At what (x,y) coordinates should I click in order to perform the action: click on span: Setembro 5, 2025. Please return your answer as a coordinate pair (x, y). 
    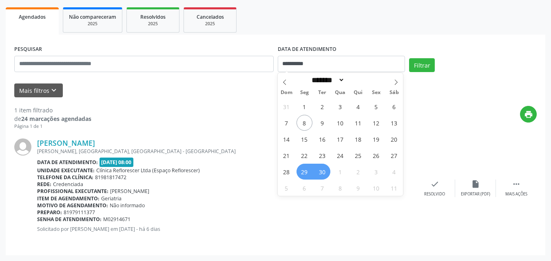
    Looking at the image, I should click on (376, 106).